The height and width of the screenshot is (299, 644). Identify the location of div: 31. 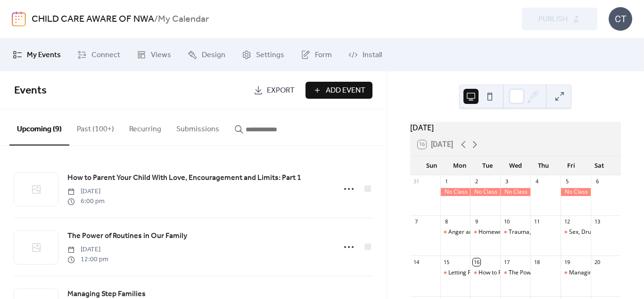
(416, 181).